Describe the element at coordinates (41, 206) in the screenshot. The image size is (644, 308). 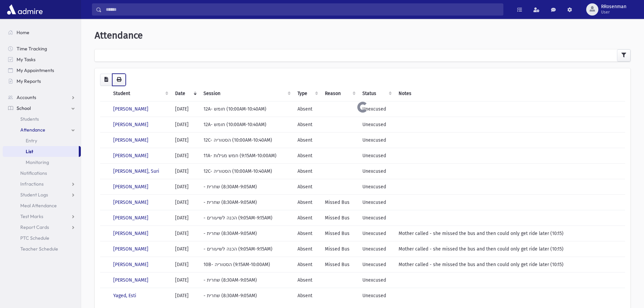
I see `a: Meal Attendance` at that location.